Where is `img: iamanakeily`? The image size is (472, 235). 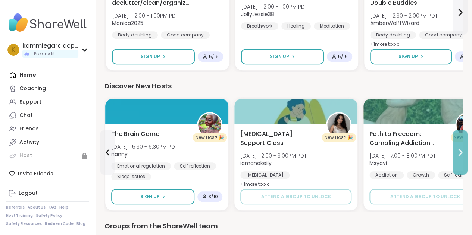
img: iamanakeily is located at coordinates (339, 125).